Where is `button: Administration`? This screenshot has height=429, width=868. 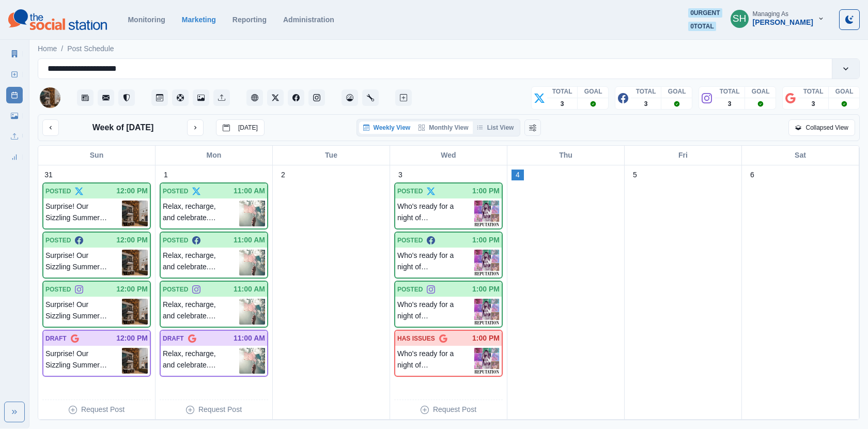
button: Administration is located at coordinates (371, 98).